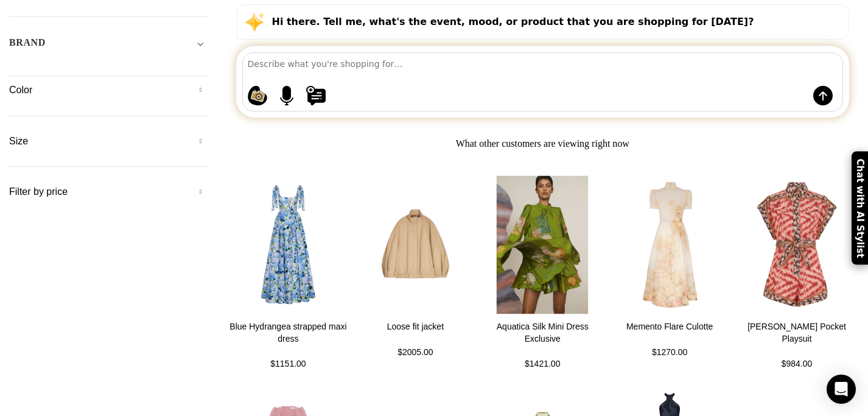  What do you see at coordinates (542, 346) in the screenshot?
I see `a: Aquatica Silk Mini Dress Exclusive $1421.00` at bounding box center [542, 346].